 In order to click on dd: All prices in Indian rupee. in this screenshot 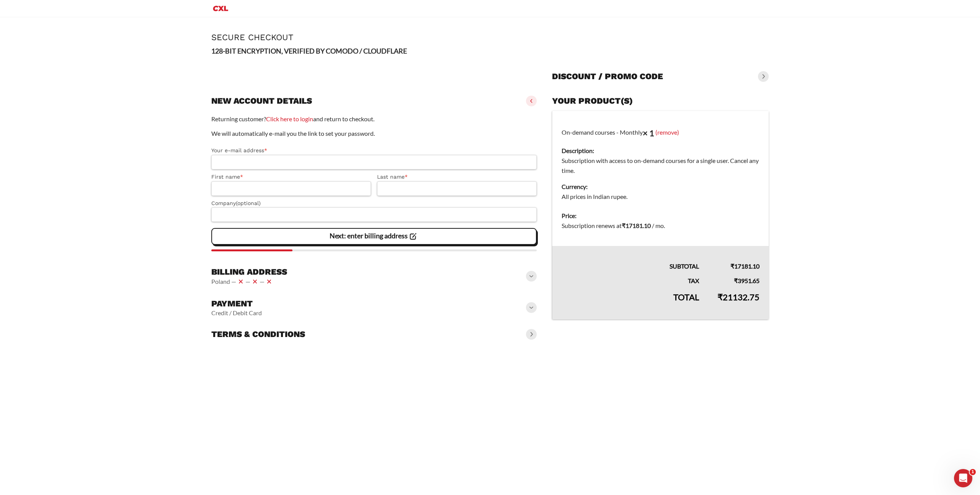, I will do `click(661, 197)`.